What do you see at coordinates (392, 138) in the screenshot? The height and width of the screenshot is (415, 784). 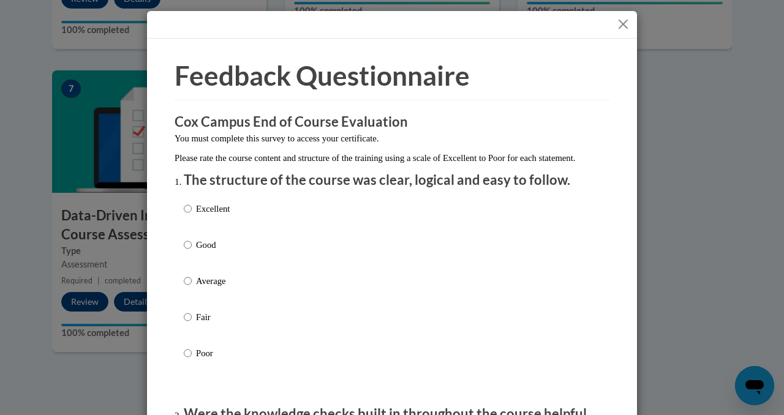 I see `p: You must complete this survey to access your certificate.` at bounding box center [392, 138].